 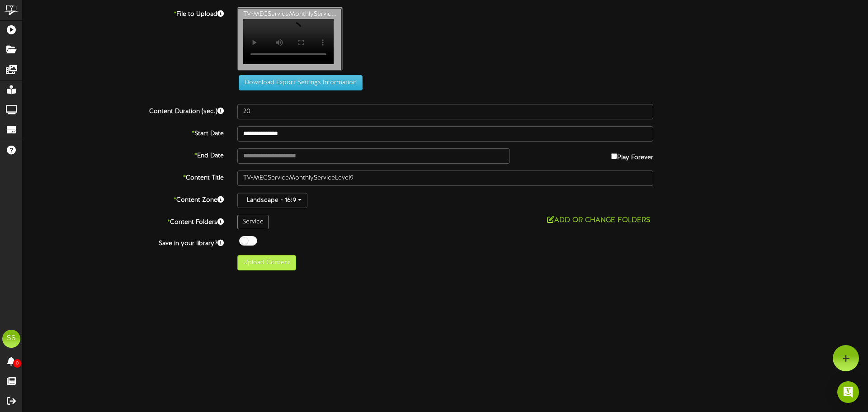 What do you see at coordinates (12, 339) in the screenshot?
I see `div: SS` at bounding box center [12, 339].